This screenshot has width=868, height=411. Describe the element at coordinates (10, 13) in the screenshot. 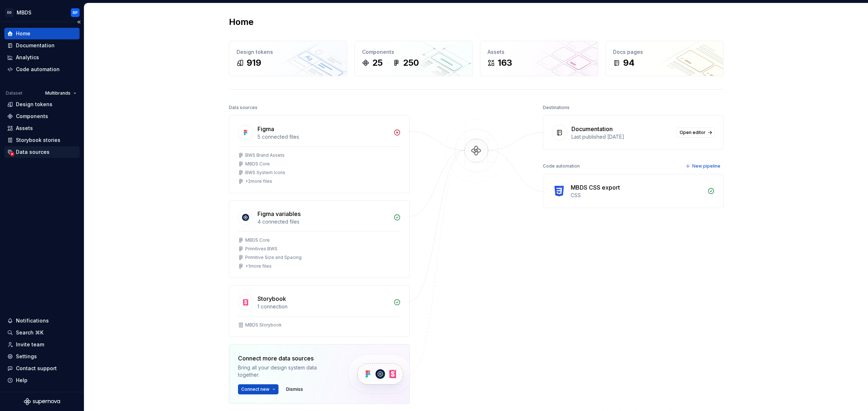

I see `div: EG` at that location.